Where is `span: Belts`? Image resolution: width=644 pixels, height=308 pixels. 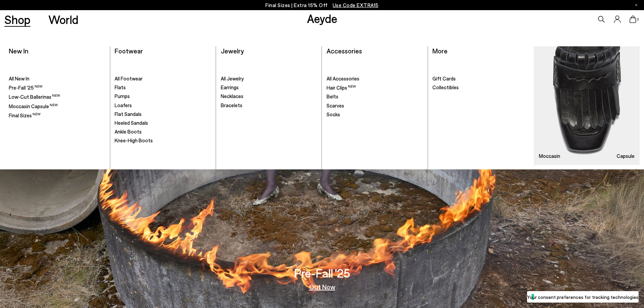 span: Belts is located at coordinates (332, 96).